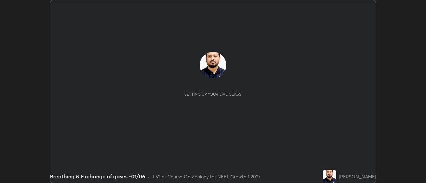 The height and width of the screenshot is (183, 426). What do you see at coordinates (213, 94) in the screenshot?
I see `div: Setting up your live class` at bounding box center [213, 94].